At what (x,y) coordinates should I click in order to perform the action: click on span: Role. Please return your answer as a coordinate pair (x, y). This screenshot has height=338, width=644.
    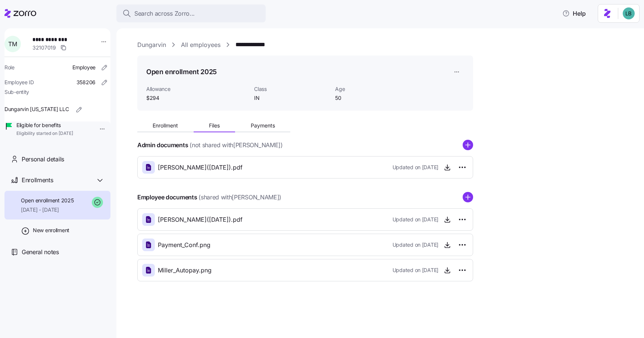
    Looking at the image, I should click on (9, 67).